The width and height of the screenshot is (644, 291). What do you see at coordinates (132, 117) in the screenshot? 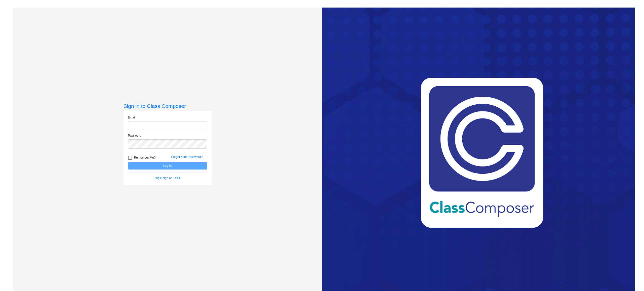
I see `label: Email` at bounding box center [132, 117].